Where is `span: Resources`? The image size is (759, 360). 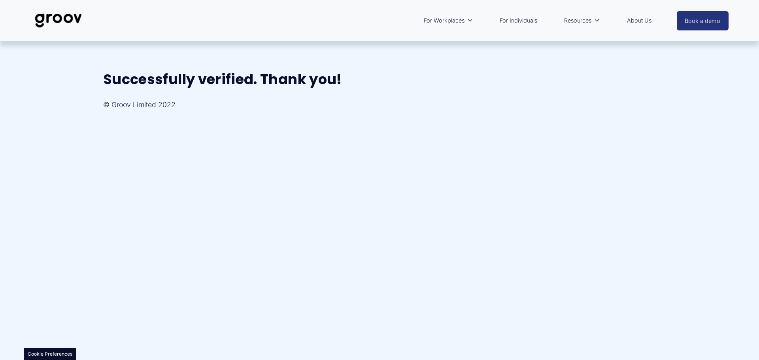
span: Resources is located at coordinates (577, 21).